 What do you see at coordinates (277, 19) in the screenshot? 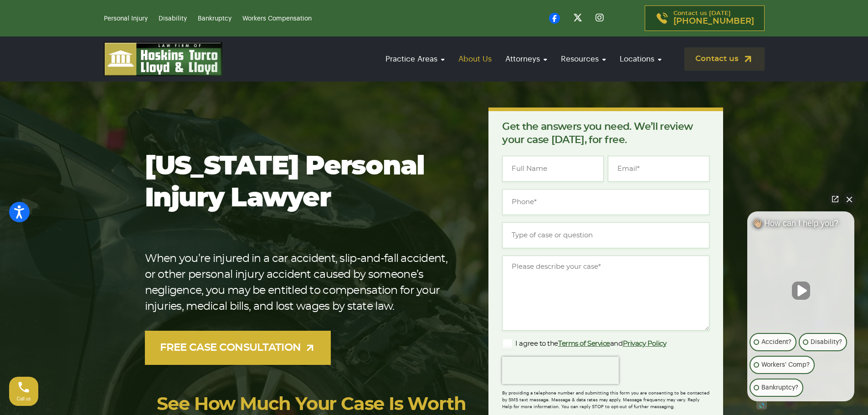
I see `a: Workers Compensation` at bounding box center [277, 19].